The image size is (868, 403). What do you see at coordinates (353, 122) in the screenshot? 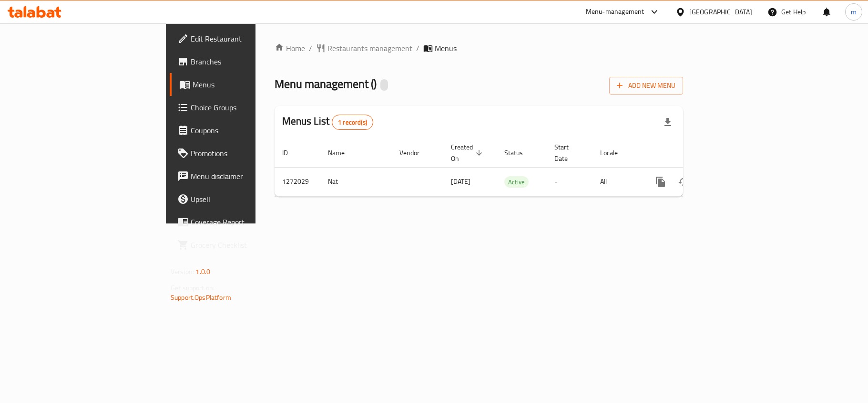
I see `span: 1 record(s)` at bounding box center [353, 122].